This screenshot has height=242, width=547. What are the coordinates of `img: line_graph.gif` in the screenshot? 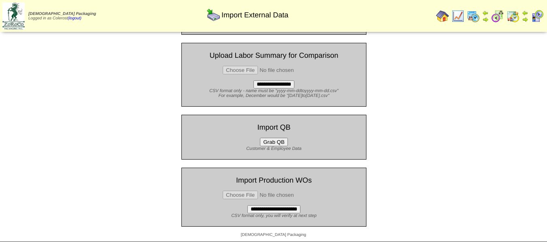 It's located at (458, 16).